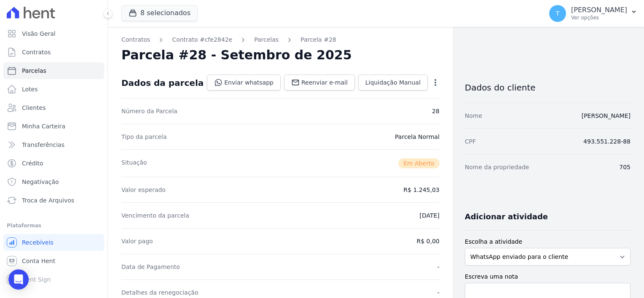 Image resolution: width=644 pixels, height=298 pixels. What do you see at coordinates (607, 142) in the screenshot?
I see `dd: 493.551.228-88` at bounding box center [607, 142].